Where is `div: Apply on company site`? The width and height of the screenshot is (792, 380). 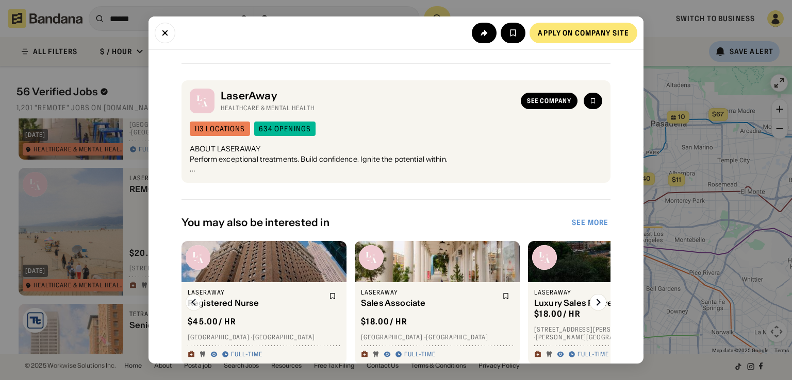
div: Apply on company site is located at coordinates (583, 33).